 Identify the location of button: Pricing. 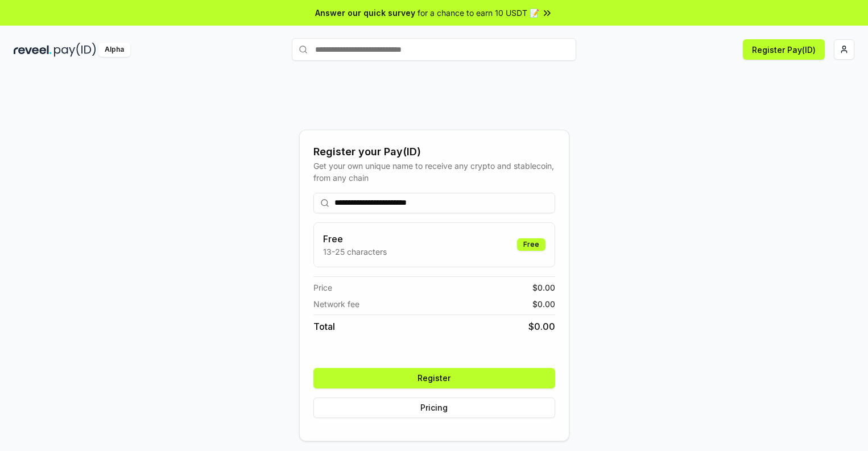
(434, 408).